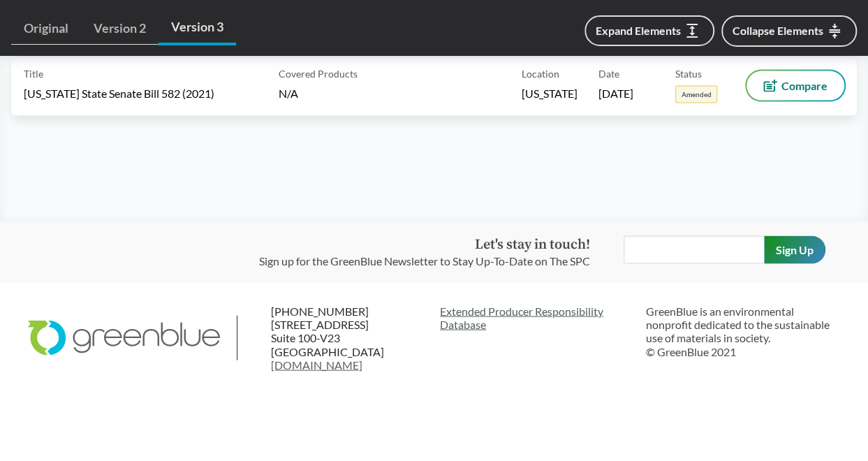 This screenshot has height=461, width=868. I want to click on a: Version 3, so click(197, 28).